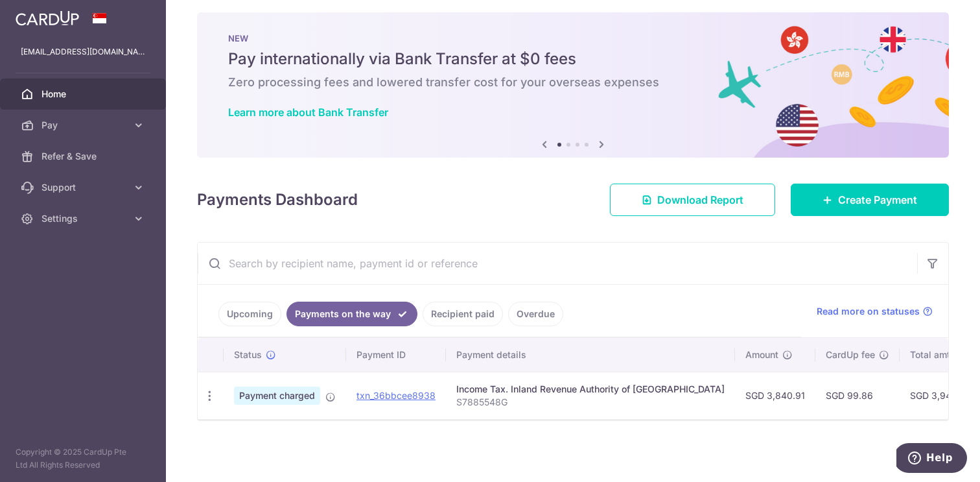  I want to click on span: Read more on statuses, so click(868, 312).